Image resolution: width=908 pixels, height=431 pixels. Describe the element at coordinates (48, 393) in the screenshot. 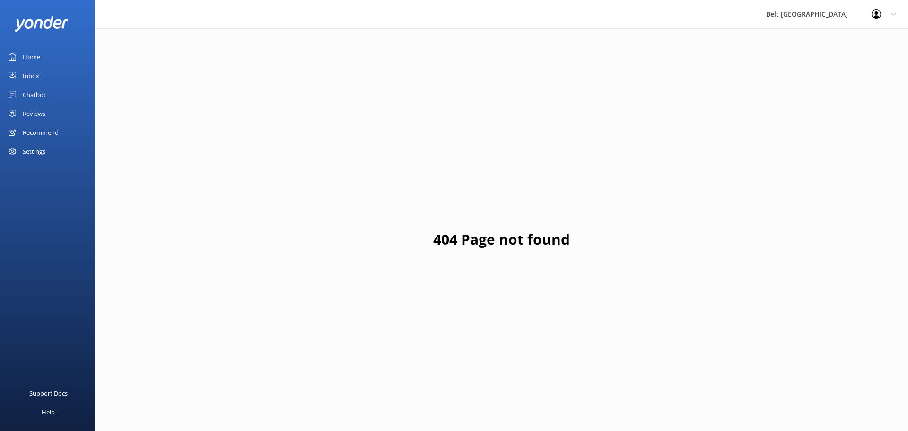

I see `div: Support Docs` at that location.